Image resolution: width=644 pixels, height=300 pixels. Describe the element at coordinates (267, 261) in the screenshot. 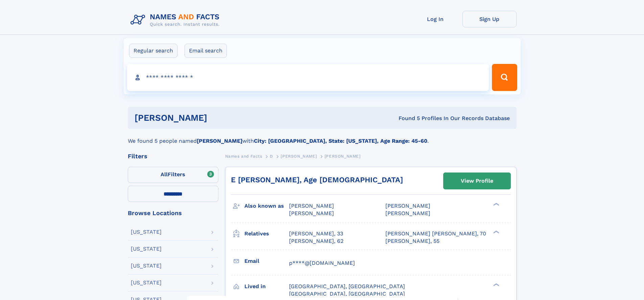

I see `h3: Email` at that location.